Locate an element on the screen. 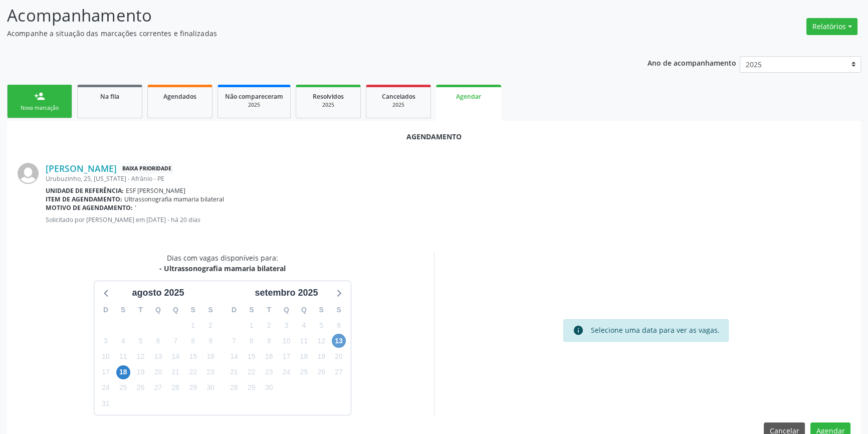  span: domingo, 3 de agosto de 2025 is located at coordinates (106, 341).